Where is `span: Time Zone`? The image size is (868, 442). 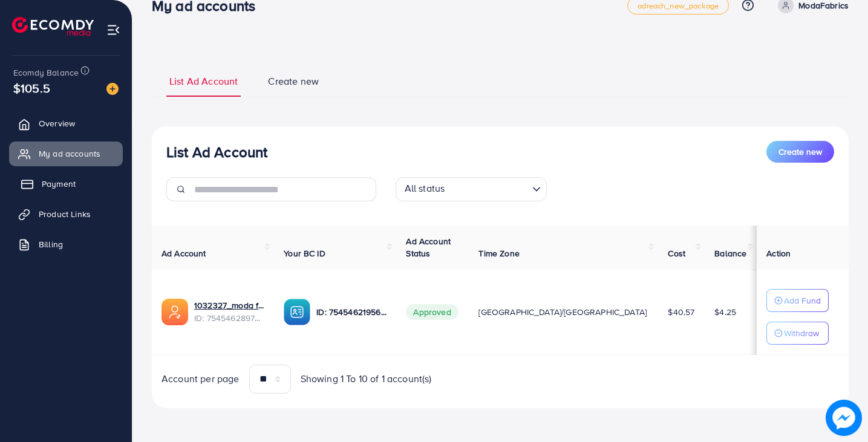 span: Time Zone is located at coordinates (498, 253).